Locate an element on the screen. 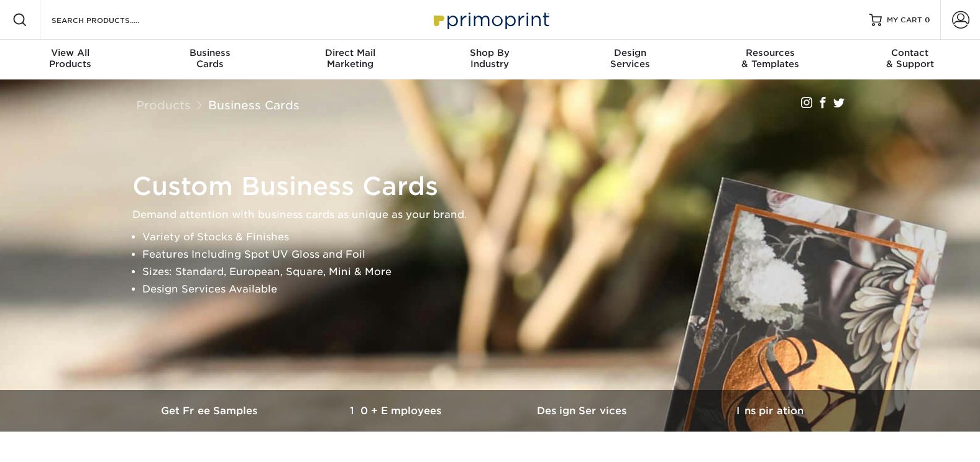 The height and width of the screenshot is (462, 980). h3: Inspiration is located at coordinates (770, 411).